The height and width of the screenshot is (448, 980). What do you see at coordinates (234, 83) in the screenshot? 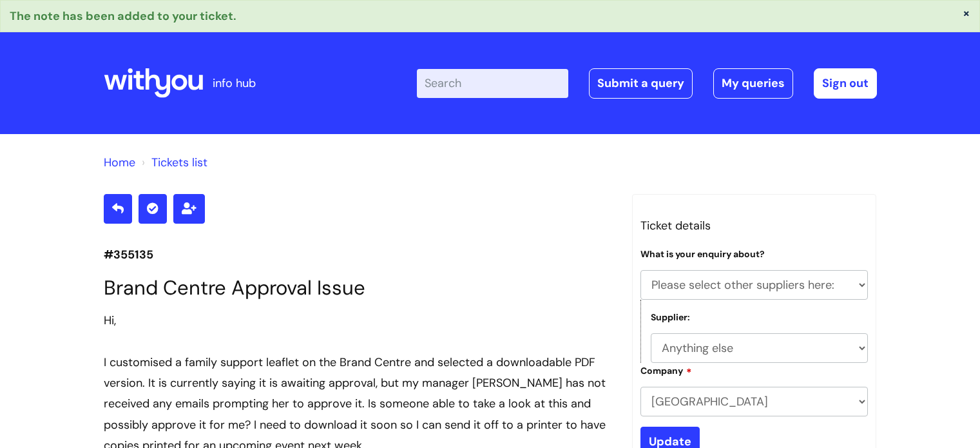
I see `p: info hub` at bounding box center [234, 83].